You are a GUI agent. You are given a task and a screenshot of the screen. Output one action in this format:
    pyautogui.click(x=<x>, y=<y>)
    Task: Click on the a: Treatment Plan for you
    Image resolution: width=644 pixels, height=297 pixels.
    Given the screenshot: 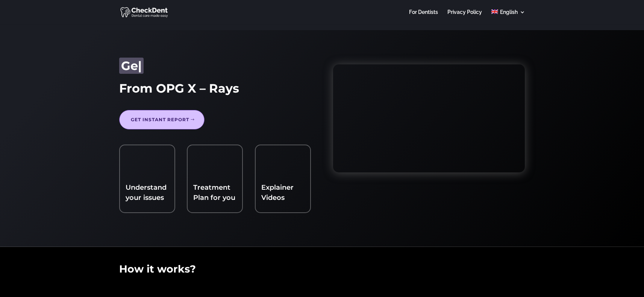 What is the action you would take?
    pyautogui.click(x=214, y=192)
    